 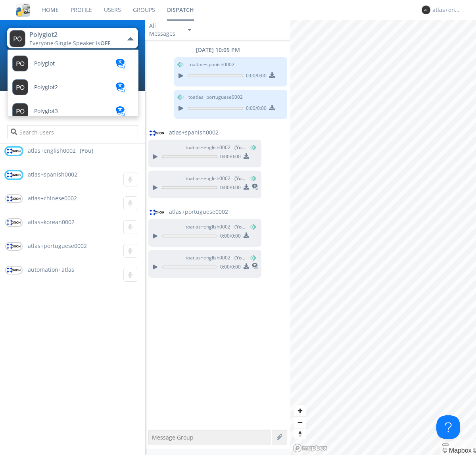 I want to click on button: Zoom out, so click(x=300, y=422).